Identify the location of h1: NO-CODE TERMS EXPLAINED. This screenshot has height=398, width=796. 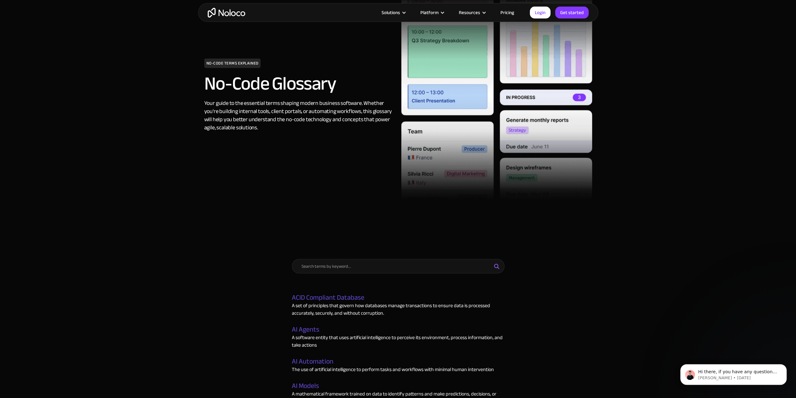
(232, 63).